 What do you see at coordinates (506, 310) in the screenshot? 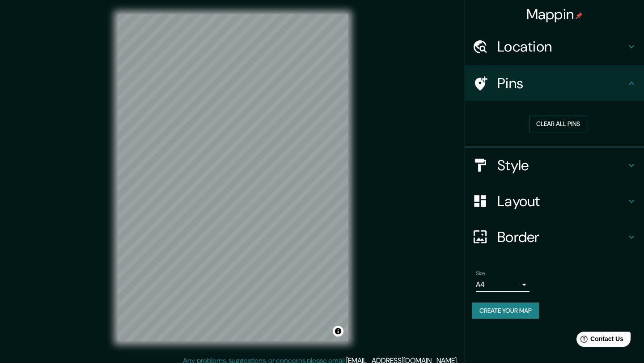
I see `button: Create your map` at bounding box center [506, 310].